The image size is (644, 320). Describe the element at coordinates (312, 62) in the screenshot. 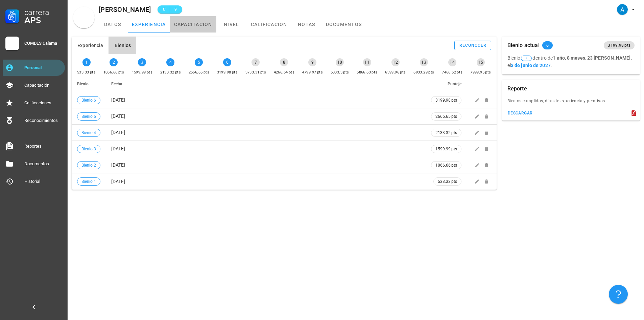

I see `div: 9` at that location.